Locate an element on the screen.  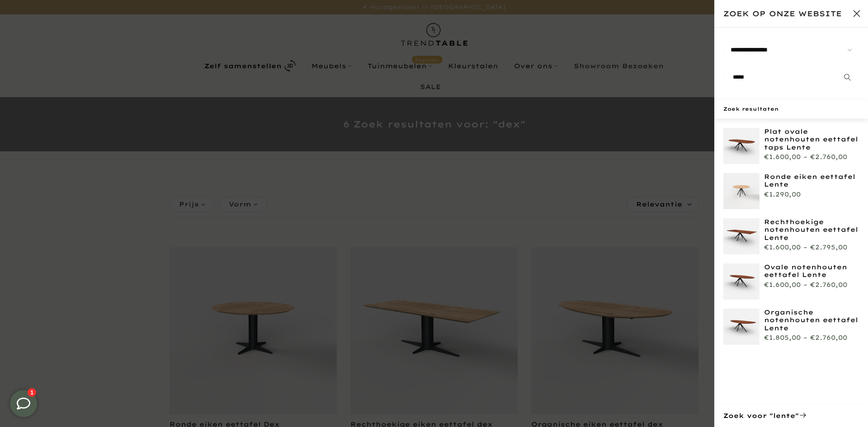
span: Zoek op onze website is located at coordinates (784, 14).